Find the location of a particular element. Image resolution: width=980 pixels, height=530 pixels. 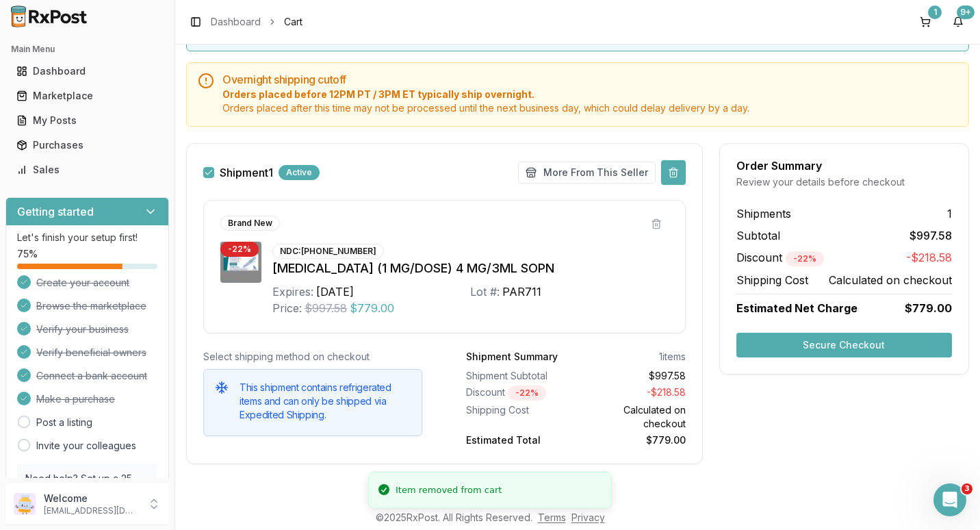

a: Post a listing is located at coordinates (64, 422).